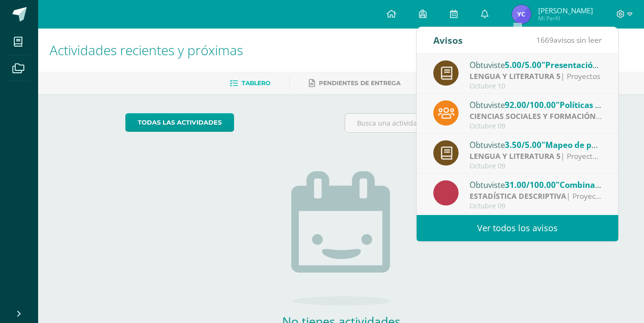 The width and height of the screenshot is (644, 323). Describe the element at coordinates (450, 123) in the screenshot. I see `input: Busca una actividad próxima aquí...` at that location.